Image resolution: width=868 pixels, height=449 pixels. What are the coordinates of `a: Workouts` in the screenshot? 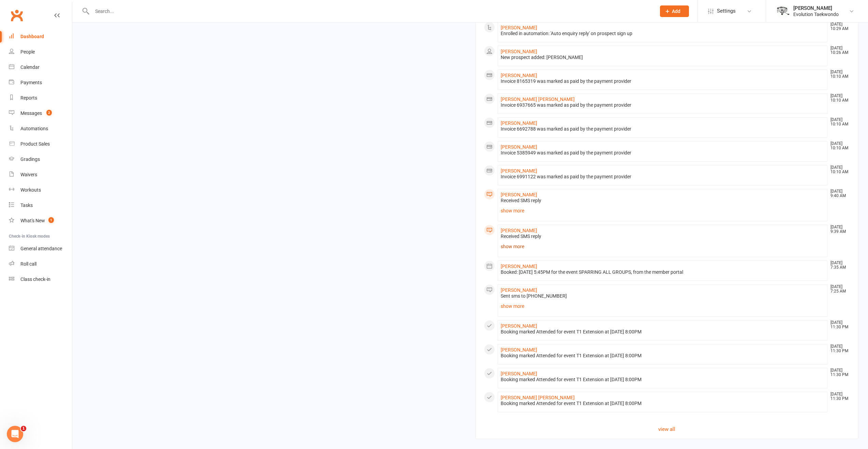 It's located at (40, 190).